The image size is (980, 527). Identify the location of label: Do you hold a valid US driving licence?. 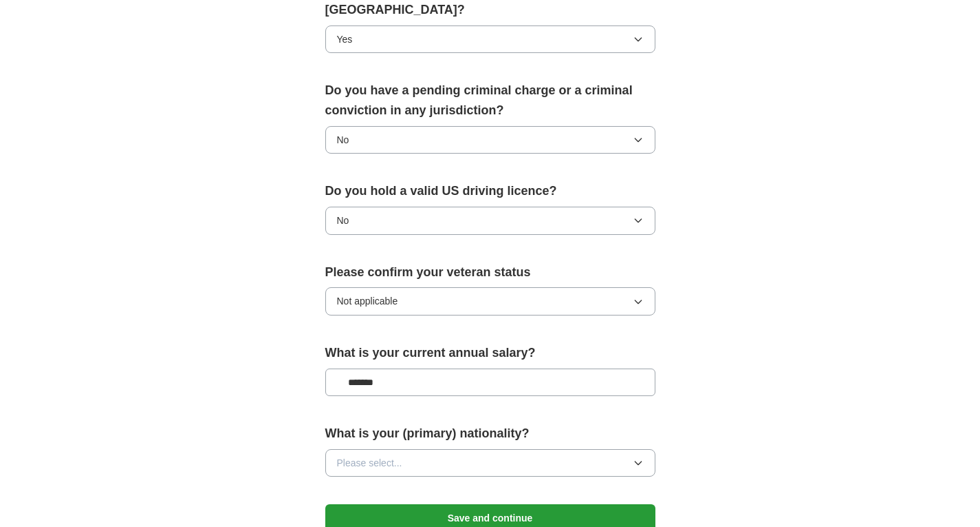
(491, 190).